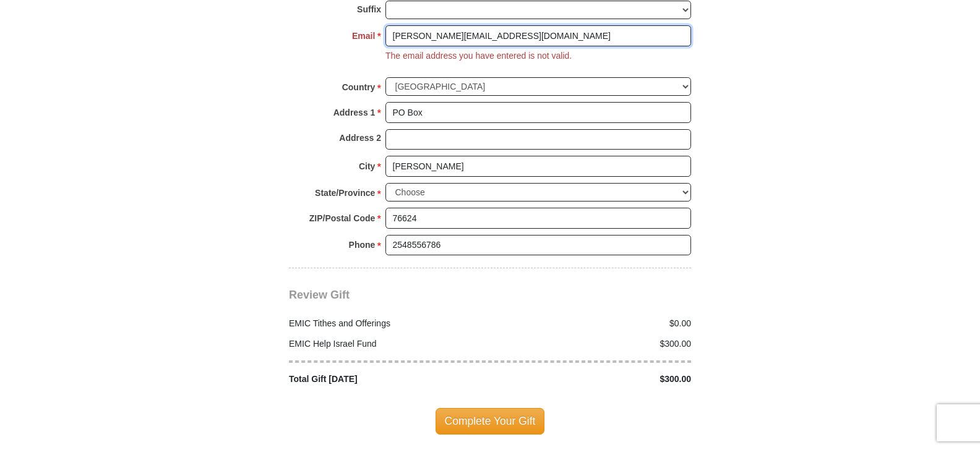 The image size is (980, 450). What do you see at coordinates (319, 295) in the screenshot?
I see `span: Review Gift` at bounding box center [319, 295].